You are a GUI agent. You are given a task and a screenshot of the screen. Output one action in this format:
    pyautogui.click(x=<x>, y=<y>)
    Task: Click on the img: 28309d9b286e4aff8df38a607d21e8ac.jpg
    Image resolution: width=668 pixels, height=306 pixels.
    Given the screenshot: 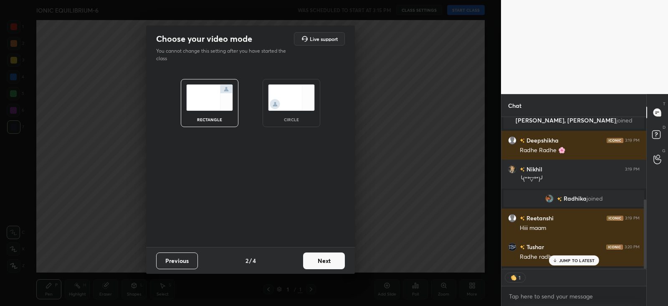 What is the action you would take?
    pyautogui.click(x=550, y=198)
    